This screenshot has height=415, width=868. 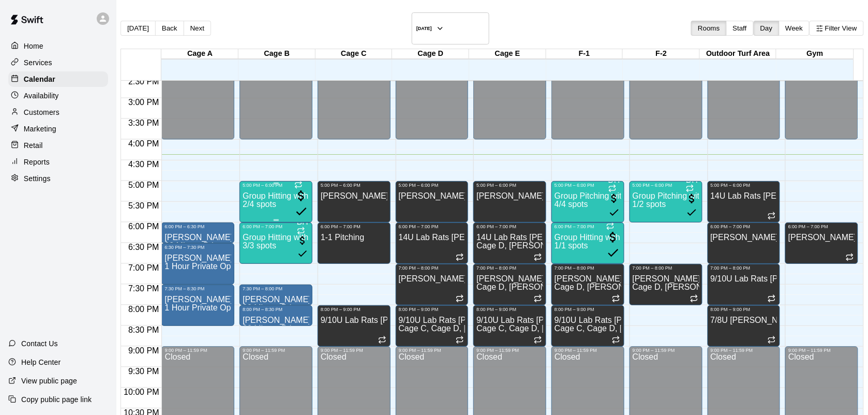 What do you see at coordinates (276, 295) in the screenshot?
I see `div: 7:30 PM – 8:00 PM: Minh Ngo` at bounding box center [276, 295].